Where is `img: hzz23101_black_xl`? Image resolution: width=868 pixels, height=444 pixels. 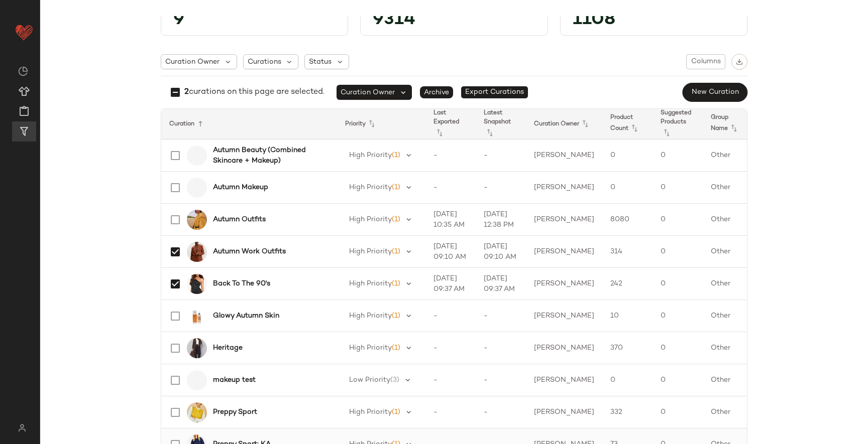 img: hzz23101_black_xl is located at coordinates (197, 284).